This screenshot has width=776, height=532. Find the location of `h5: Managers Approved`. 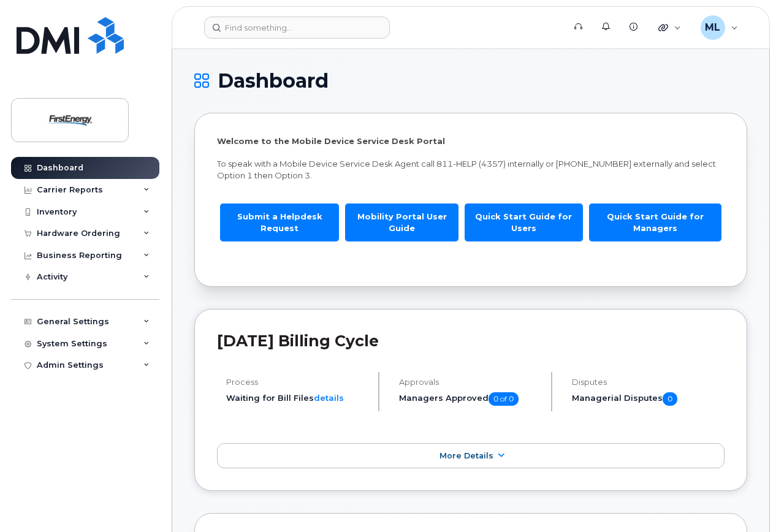

h5: Managers Approved is located at coordinates (469, 399).